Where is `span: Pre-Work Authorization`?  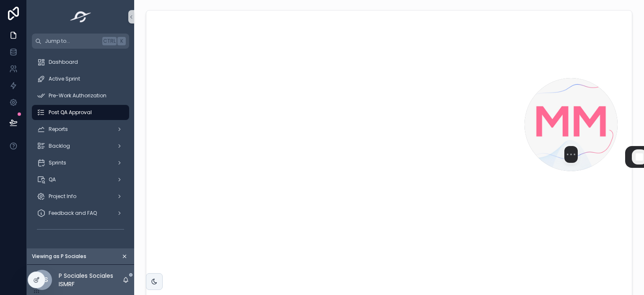
span: Pre-Work Authorization is located at coordinates (78, 96).